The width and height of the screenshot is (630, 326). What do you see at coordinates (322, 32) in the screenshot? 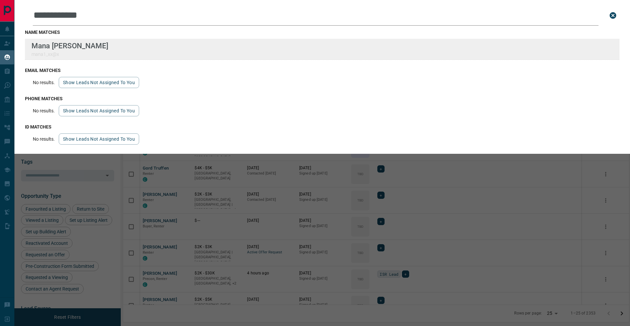
I see `h3: name matches` at bounding box center [322, 32].